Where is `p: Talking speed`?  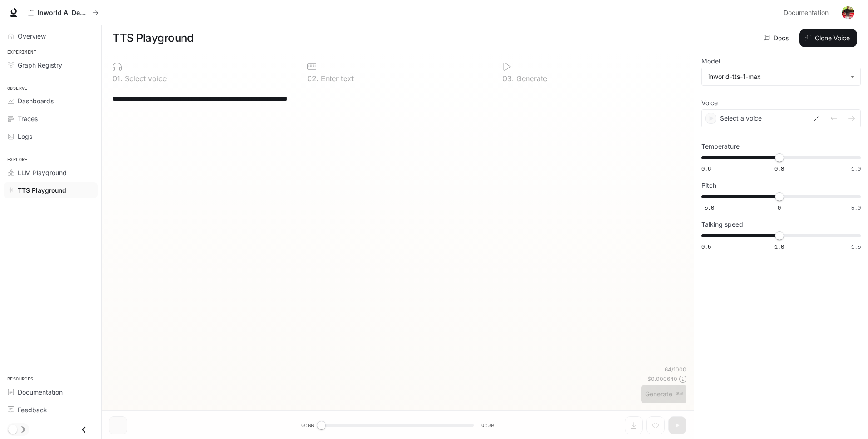 p: Talking speed is located at coordinates (722, 225).